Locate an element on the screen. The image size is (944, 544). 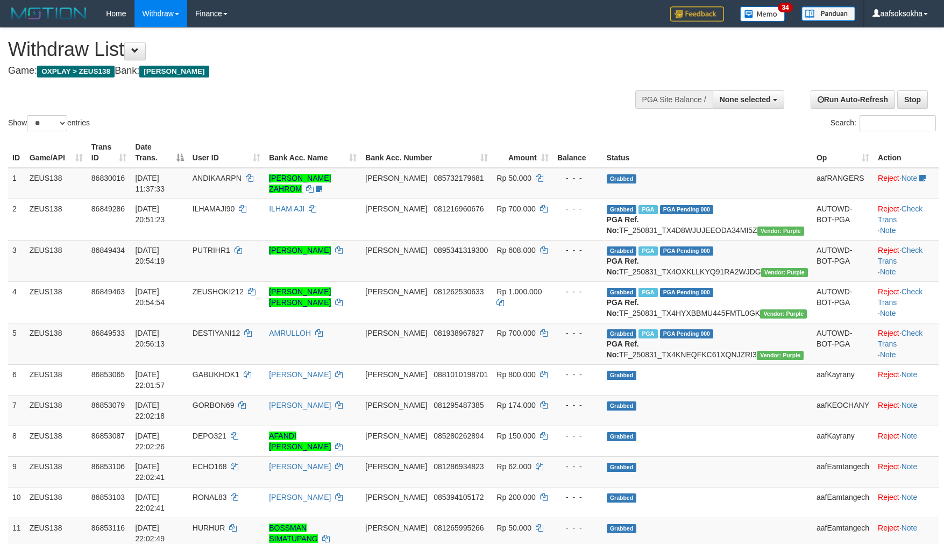
span: 86849463 is located at coordinates (108, 291).